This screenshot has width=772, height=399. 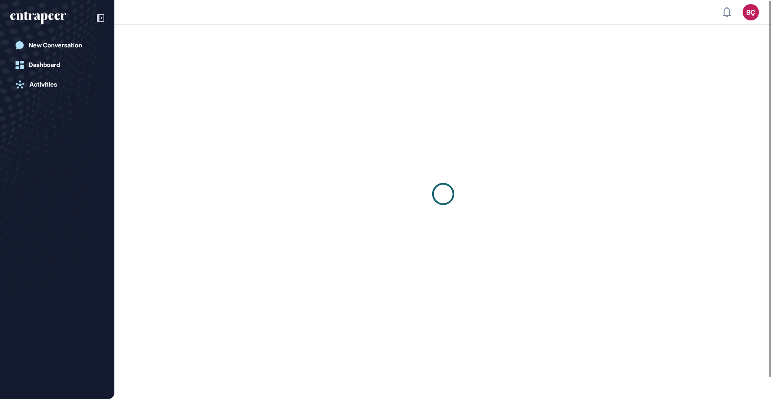 I want to click on div: entrapeer-logo, so click(x=38, y=18).